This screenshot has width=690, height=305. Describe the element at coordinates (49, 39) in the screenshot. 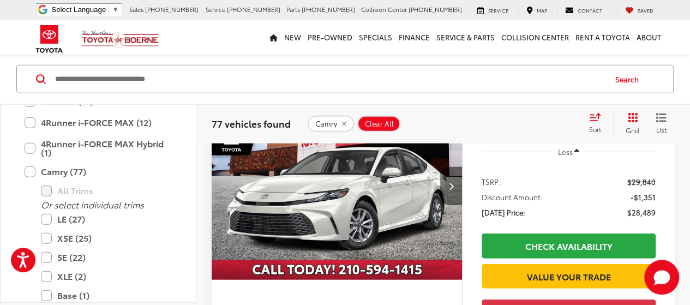

I see `img: Toyota` at that location.